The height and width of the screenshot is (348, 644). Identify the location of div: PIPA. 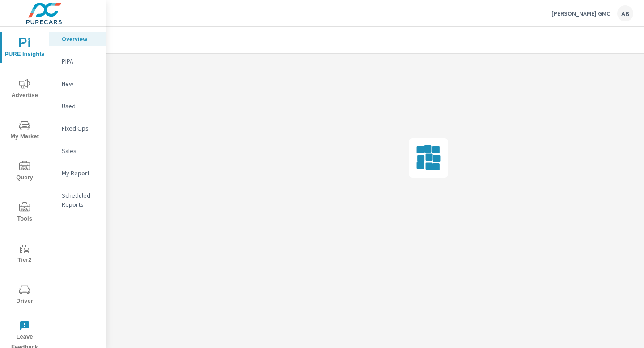
(78, 61).